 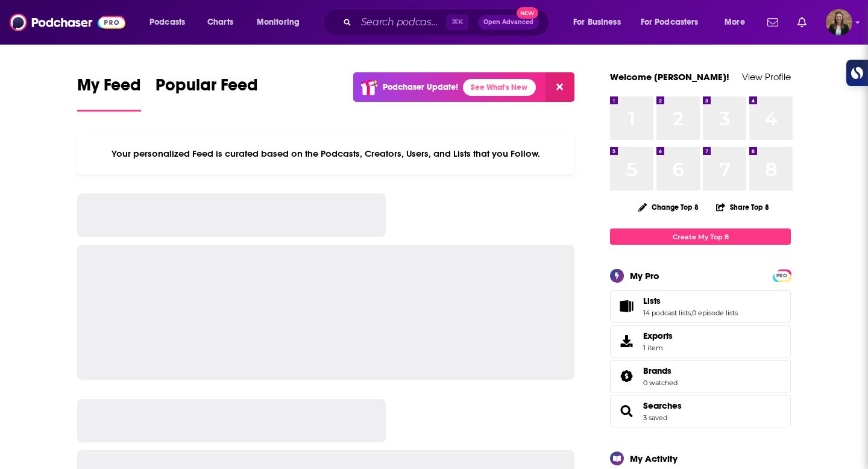 I want to click on div: Search podcasts, credits, & more..., so click(x=447, y=22).